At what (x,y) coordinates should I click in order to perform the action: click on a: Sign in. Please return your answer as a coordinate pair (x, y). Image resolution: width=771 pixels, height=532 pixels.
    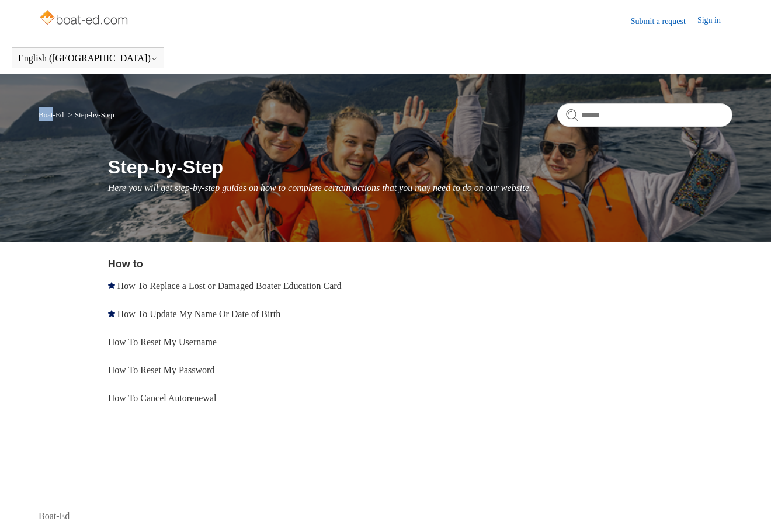
    Looking at the image, I should click on (715, 21).